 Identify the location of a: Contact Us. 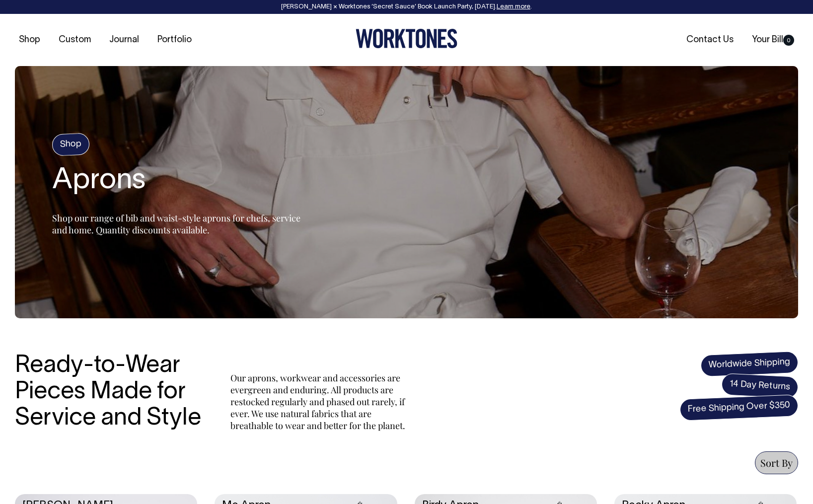
(710, 40).